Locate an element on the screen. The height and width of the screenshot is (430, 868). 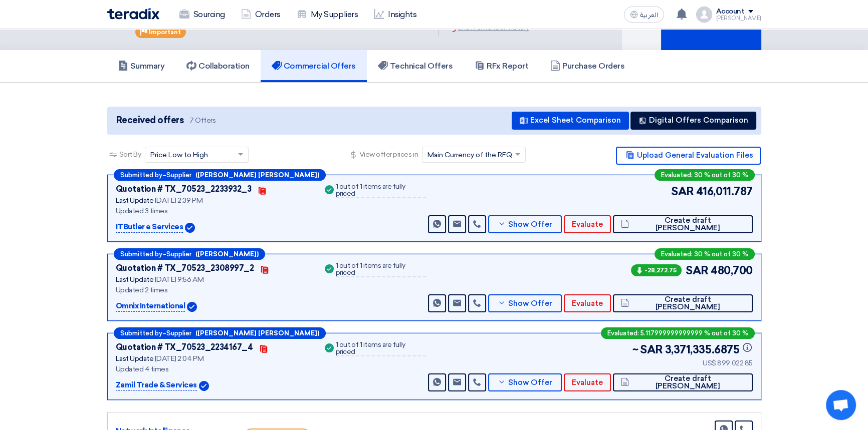
span: 7 Offers is located at coordinates (203, 120).